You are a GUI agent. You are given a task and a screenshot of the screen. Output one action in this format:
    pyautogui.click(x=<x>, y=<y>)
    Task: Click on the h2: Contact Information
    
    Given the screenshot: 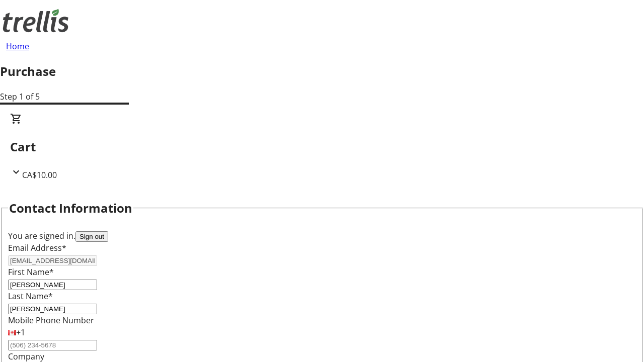 What is the action you would take?
    pyautogui.click(x=70, y=208)
    